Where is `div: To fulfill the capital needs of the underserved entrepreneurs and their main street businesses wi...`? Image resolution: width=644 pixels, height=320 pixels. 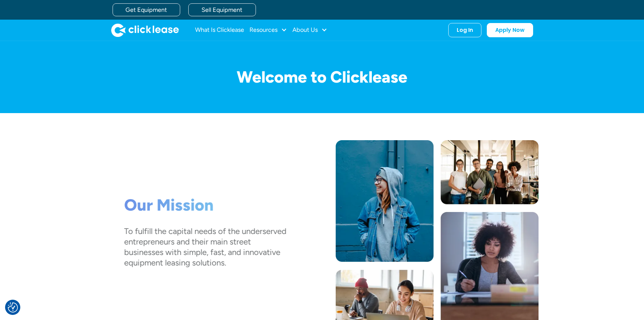 div: To fulfill the capital needs of the underserved entrepreneurs and their main street businesses wi... is located at coordinates (205, 246).